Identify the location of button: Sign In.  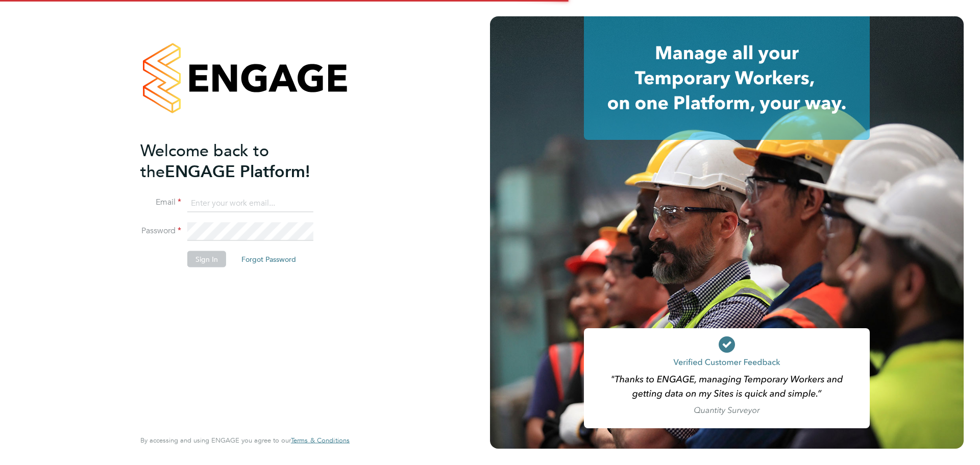
(207, 259).